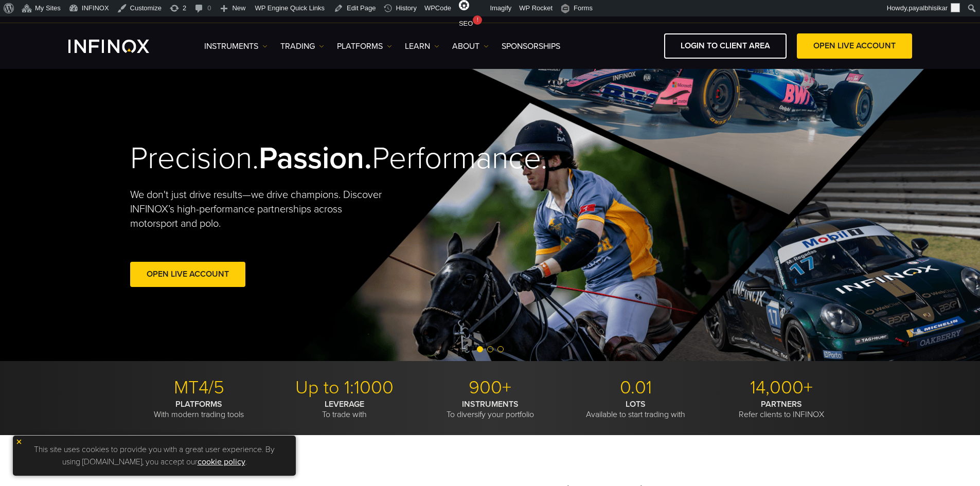 This screenshot has height=486, width=980. Describe the element at coordinates (466, 23) in the screenshot. I see `span: SEO` at that location.